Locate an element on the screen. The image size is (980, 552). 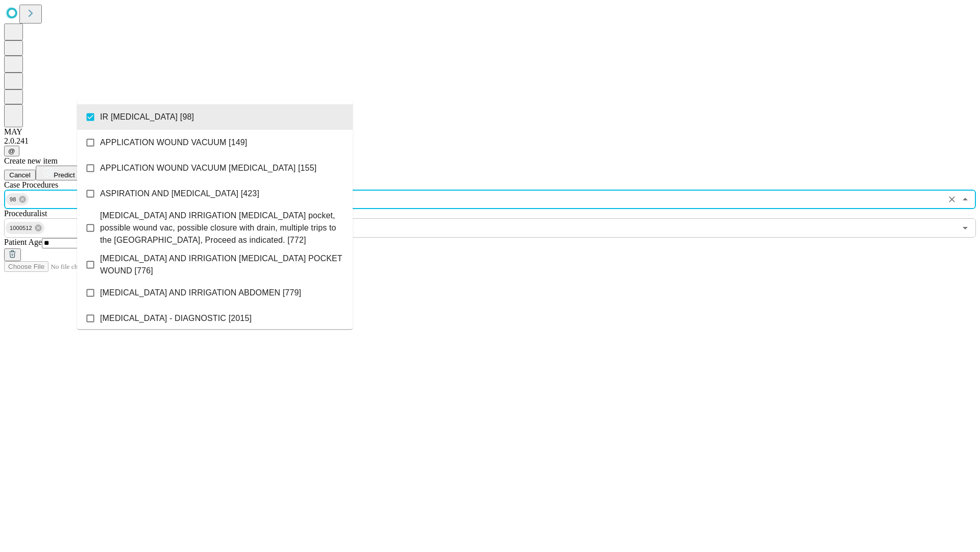
div: 98 is located at coordinates (17, 199).